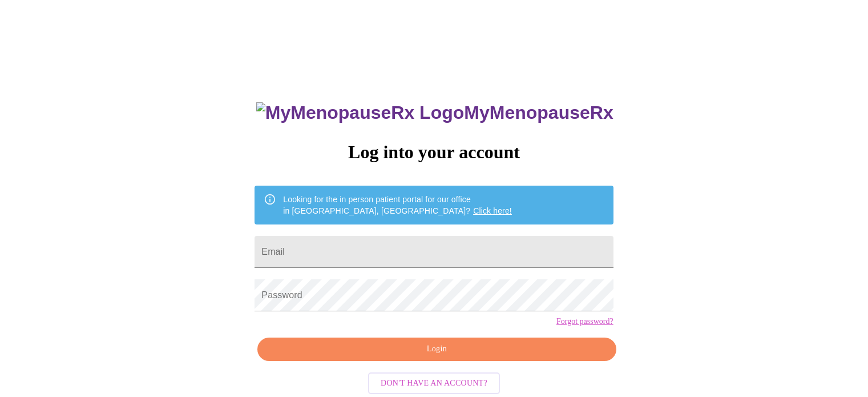 This screenshot has height=397, width=868. Describe the element at coordinates (360, 113) in the screenshot. I see `img: MyMenopauseRx Logo` at that location.